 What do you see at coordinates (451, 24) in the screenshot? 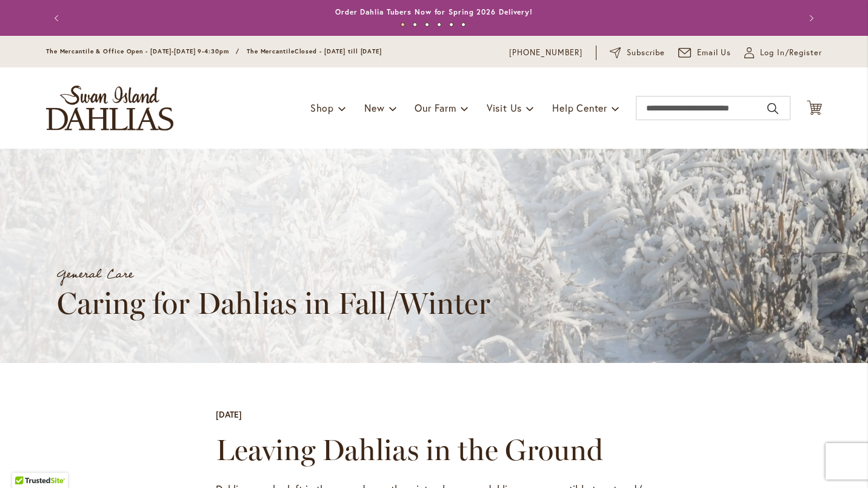
I see `button: 5 of 6` at bounding box center [451, 24].